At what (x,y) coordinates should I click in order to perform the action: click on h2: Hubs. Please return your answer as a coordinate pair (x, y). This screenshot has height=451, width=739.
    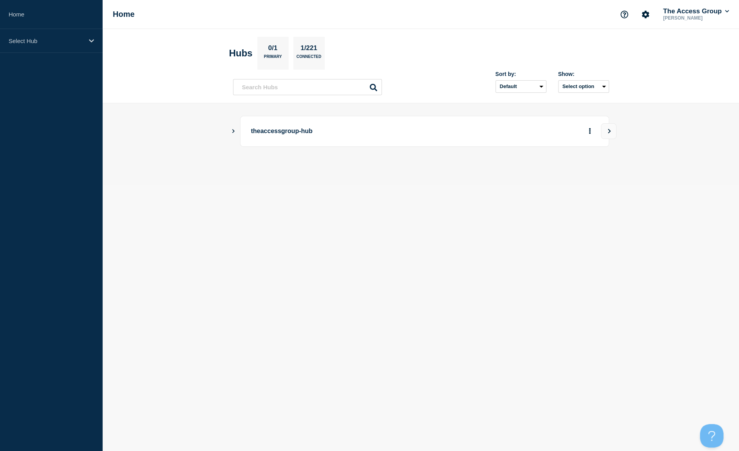
    Looking at the image, I should click on (241, 53).